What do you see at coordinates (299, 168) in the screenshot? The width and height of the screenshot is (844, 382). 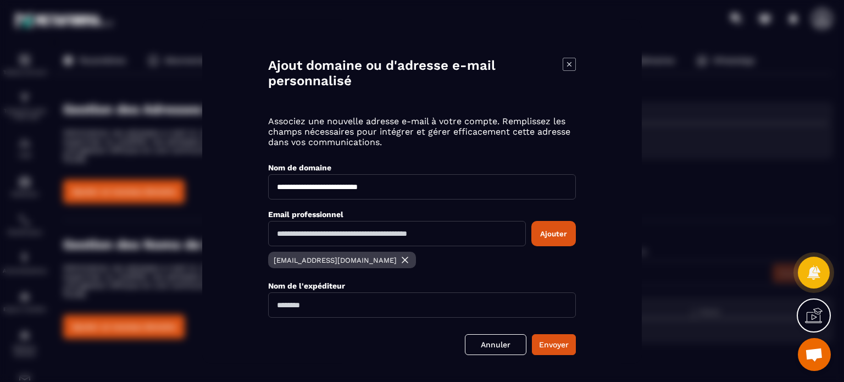 I see `label: Nom de domaine` at bounding box center [299, 168].